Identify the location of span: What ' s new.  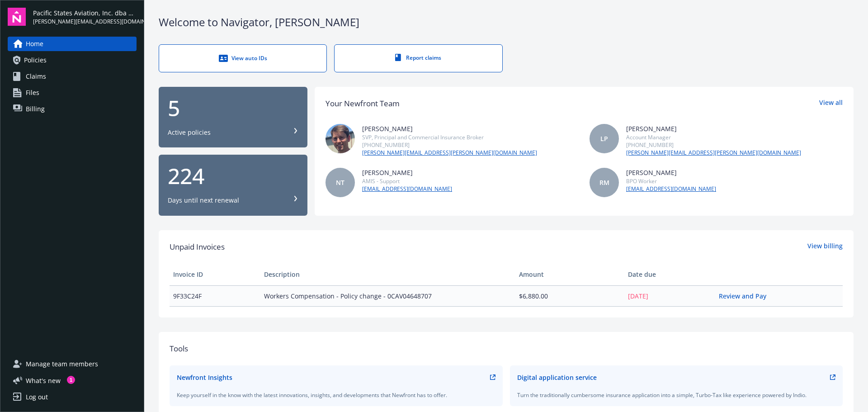
(43, 380).